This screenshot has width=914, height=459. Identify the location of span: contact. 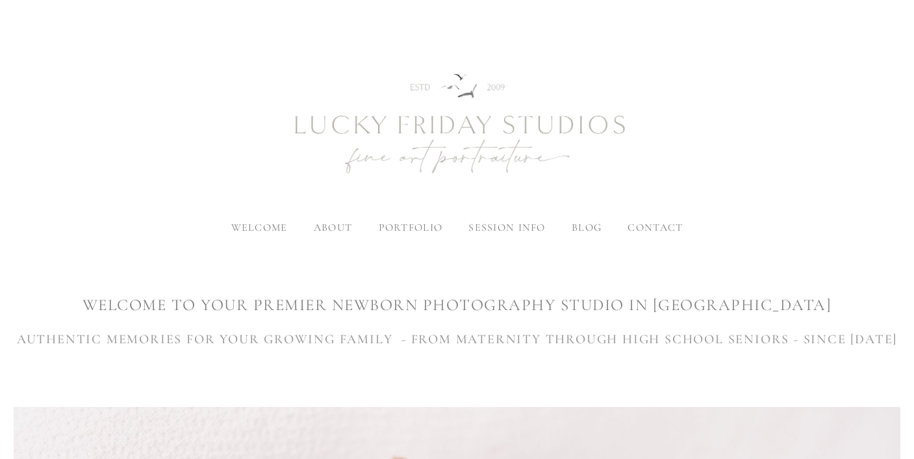
(655, 227).